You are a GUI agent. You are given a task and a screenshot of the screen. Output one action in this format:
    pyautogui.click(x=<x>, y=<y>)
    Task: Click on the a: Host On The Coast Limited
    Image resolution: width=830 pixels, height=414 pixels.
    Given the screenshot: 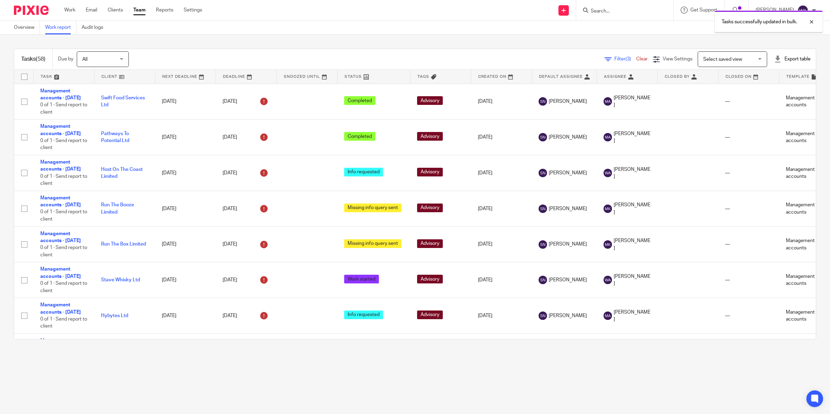 What is the action you would take?
    pyautogui.click(x=122, y=173)
    